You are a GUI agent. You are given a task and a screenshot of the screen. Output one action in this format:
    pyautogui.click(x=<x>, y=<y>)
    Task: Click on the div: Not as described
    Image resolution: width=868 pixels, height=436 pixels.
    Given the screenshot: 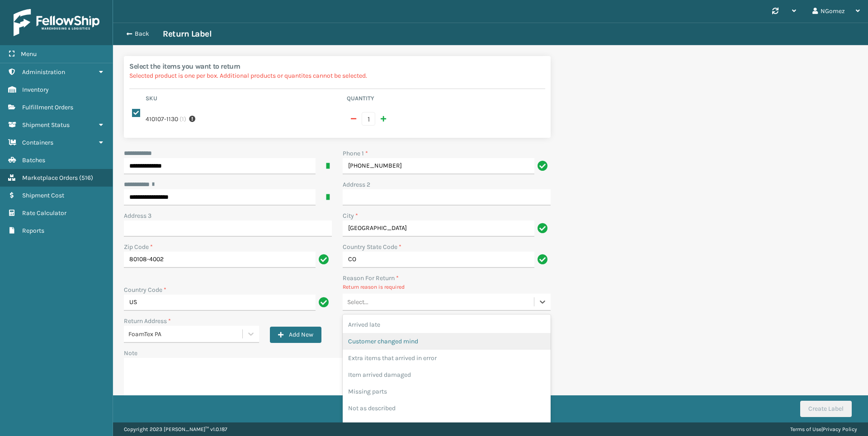 What is the action you would take?
    pyautogui.click(x=447, y=408)
    